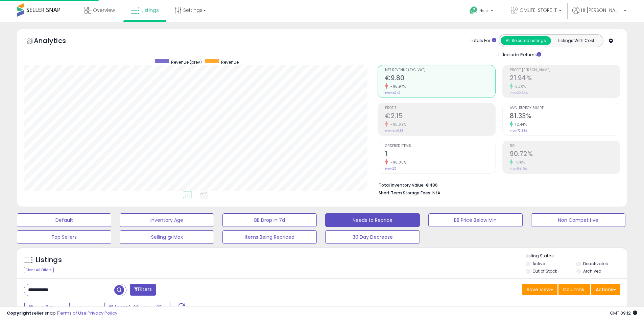 This screenshot has height=320, width=644. I want to click on span: Last 7 Days, so click(47, 308).